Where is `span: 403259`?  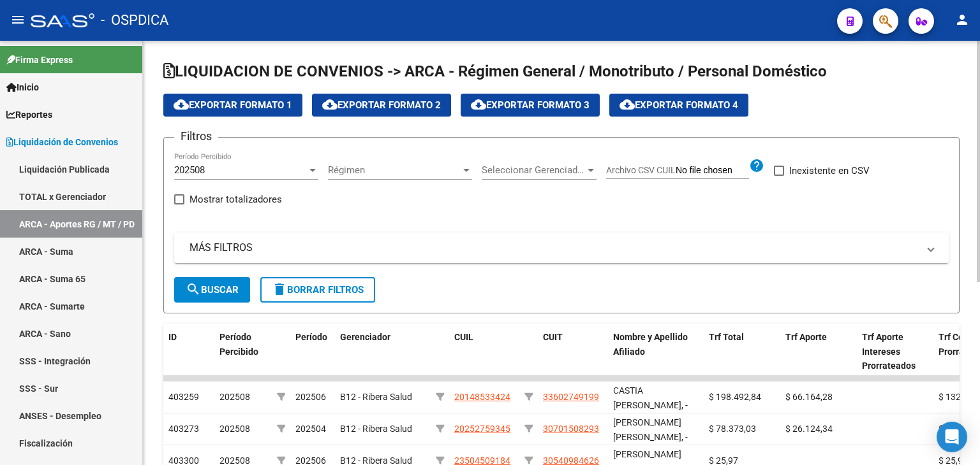 span: 403259 is located at coordinates (184, 397).